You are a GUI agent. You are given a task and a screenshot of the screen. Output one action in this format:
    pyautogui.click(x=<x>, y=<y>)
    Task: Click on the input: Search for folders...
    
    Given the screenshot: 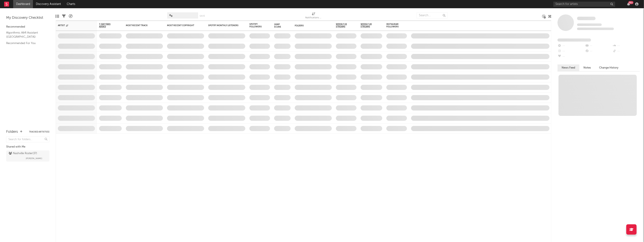 What is the action you would take?
    pyautogui.click(x=28, y=139)
    